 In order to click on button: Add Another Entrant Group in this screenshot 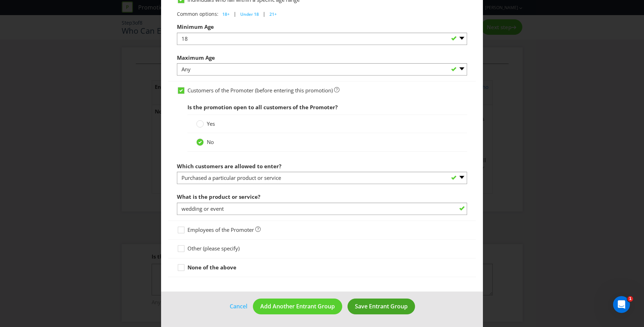, I will do `click(298, 306)`.